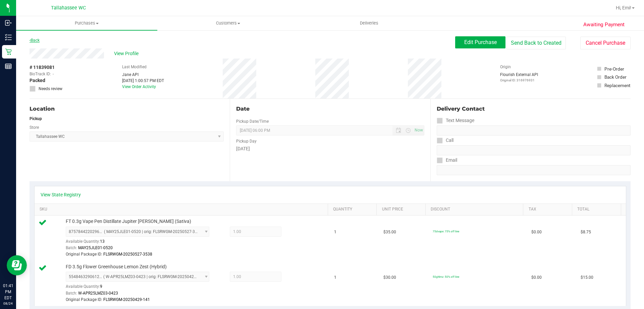 The height and width of the screenshot is (309, 644). What do you see at coordinates (330, 109) in the screenshot?
I see `div: Date` at bounding box center [330, 109].